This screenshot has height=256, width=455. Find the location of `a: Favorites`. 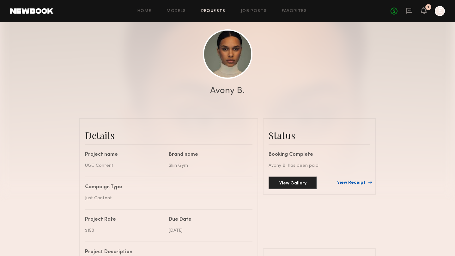

a: Favorites is located at coordinates (294, 11).